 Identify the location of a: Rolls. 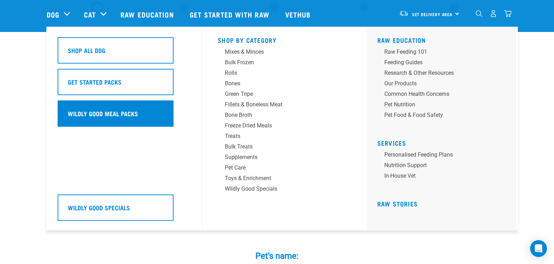
(284, 74).